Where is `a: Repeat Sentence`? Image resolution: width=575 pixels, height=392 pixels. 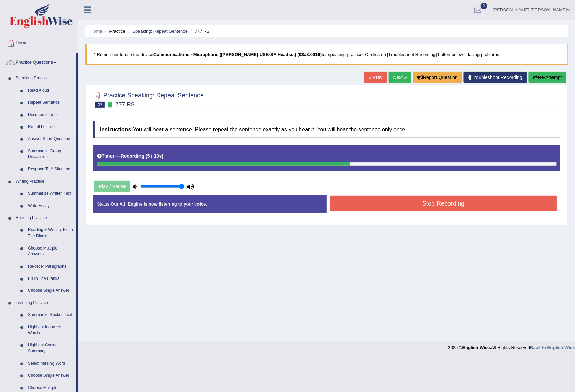 a: Repeat Sentence is located at coordinates (51, 103).